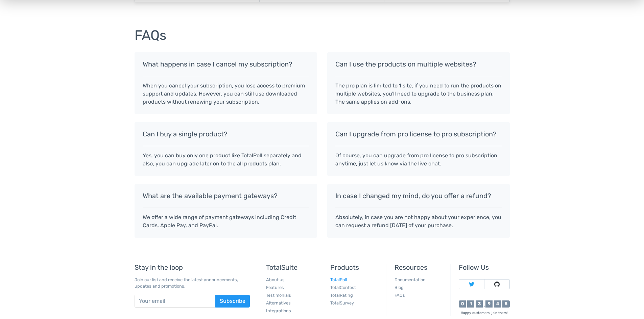 The image size is (644, 319). I want to click on div: 0, so click(462, 304).